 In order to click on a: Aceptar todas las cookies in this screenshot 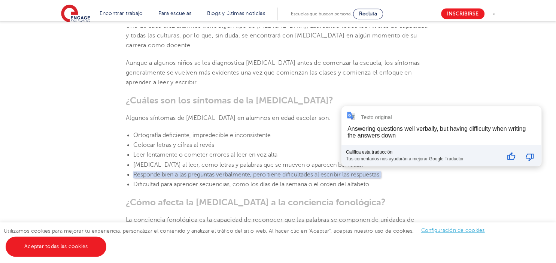, I will do `click(56, 247)`.